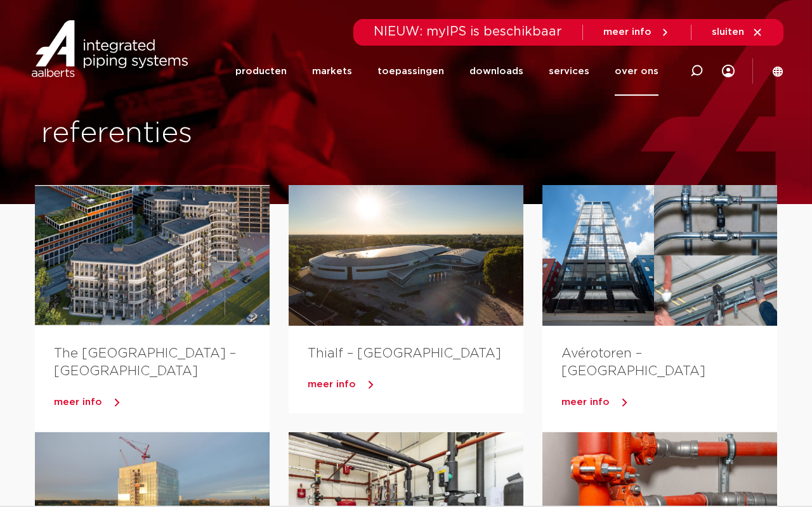  I want to click on a: services, so click(569, 71).